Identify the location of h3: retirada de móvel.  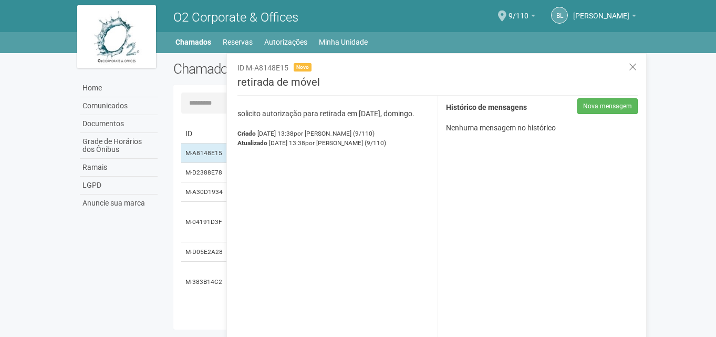
(437, 86).